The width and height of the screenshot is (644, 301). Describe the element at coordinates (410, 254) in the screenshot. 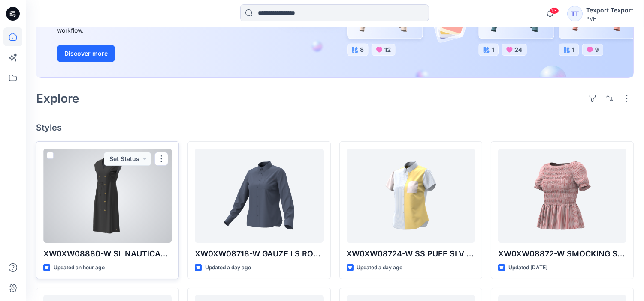

I see `p: XW0XW08724-W SS PUFF SLV SHIRT-MULTI STRP-V01` at that location.